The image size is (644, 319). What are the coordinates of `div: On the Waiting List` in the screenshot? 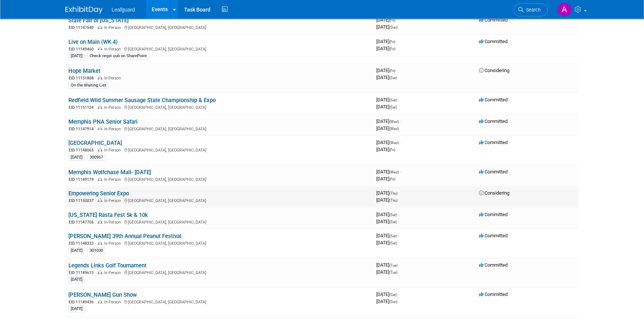 It's located at (88, 85).